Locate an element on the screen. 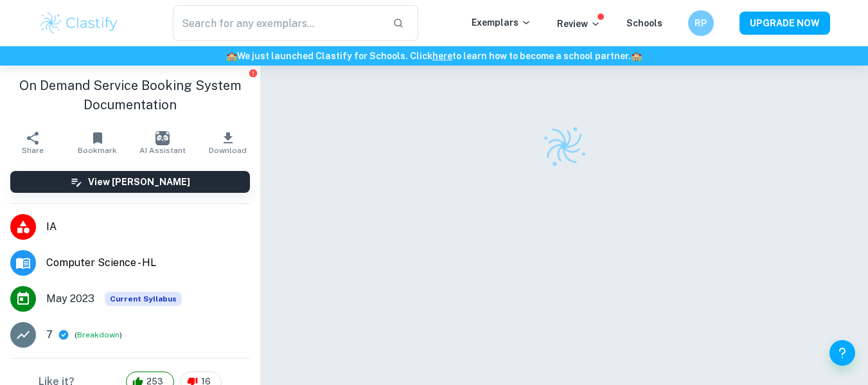  a: Clastify logo is located at coordinates (79, 23).